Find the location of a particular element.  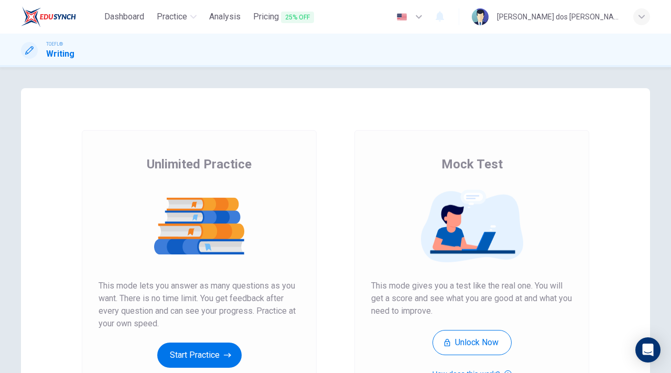

img: EduSynch logo is located at coordinates (48, 17).